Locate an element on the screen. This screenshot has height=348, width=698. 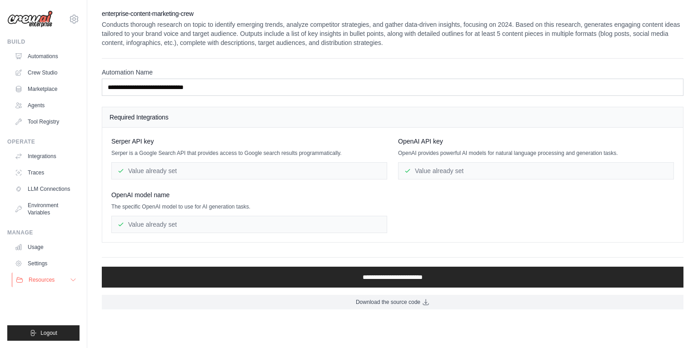
span: Resources is located at coordinates (41, 280).